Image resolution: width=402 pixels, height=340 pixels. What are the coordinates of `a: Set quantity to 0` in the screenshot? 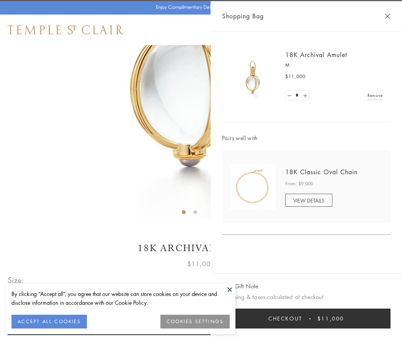 It's located at (289, 95).